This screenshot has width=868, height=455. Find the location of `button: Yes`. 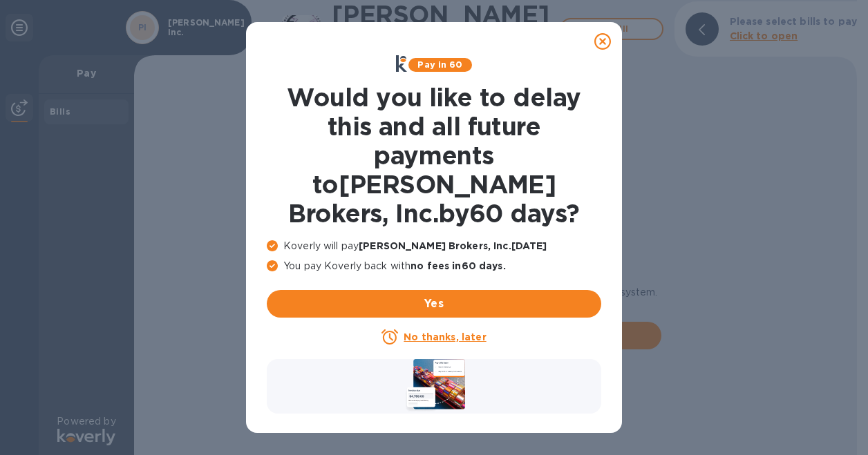

button: Yes is located at coordinates (434, 304).